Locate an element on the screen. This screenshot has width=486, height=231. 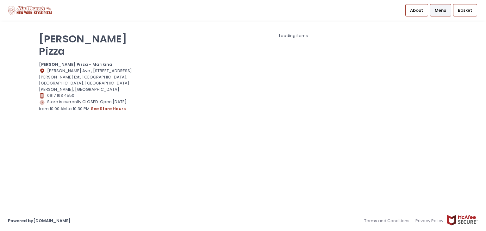
span: About is located at coordinates (416, 10).